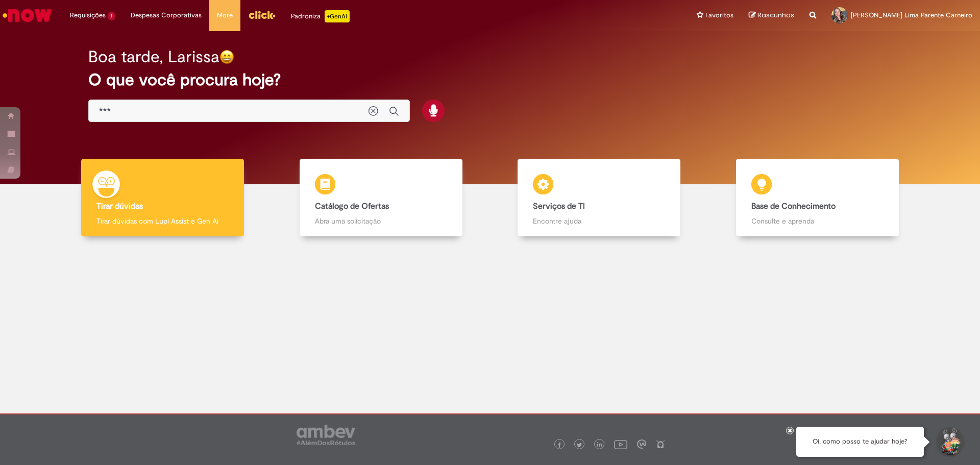 The height and width of the screenshot is (465, 980). Describe the element at coordinates (818, 198) in the screenshot. I see `a: Base de Conhecimento Consulte e aprenda` at that location.